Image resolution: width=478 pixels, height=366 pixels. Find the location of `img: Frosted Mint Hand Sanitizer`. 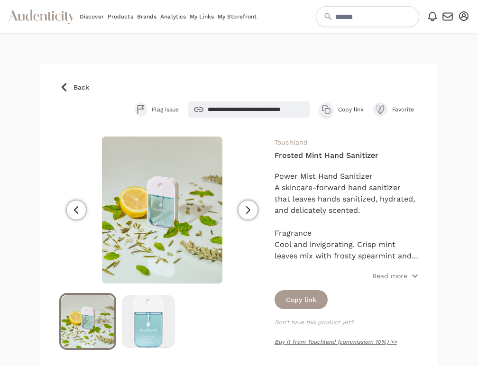

img: Frosted Mint Hand Sanitizer is located at coordinates (148, 322).